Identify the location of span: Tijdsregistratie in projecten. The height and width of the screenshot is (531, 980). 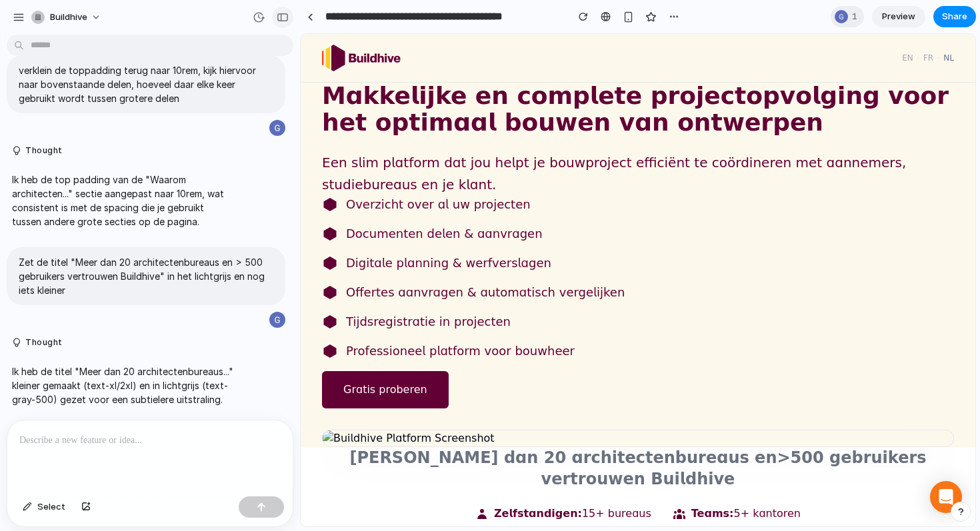
(128, 288).